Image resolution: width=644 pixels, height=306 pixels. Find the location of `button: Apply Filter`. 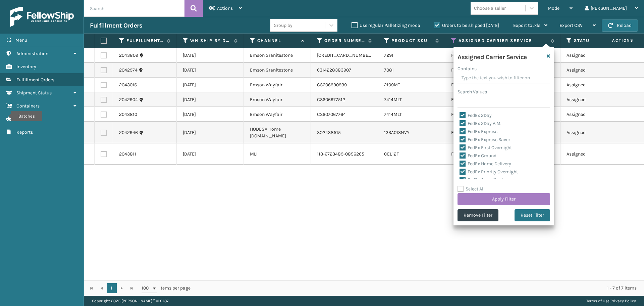

button: Apply Filter is located at coordinates (504, 199).